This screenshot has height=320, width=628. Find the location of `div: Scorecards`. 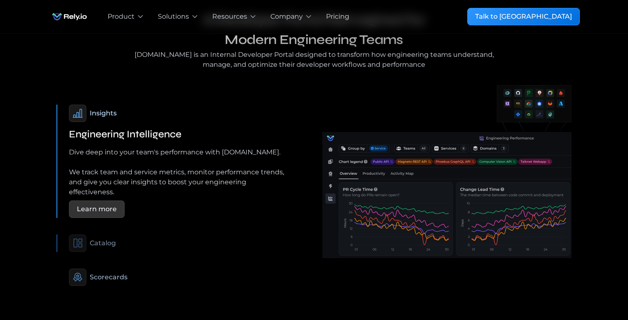

div: Scorecards is located at coordinates (108, 277).